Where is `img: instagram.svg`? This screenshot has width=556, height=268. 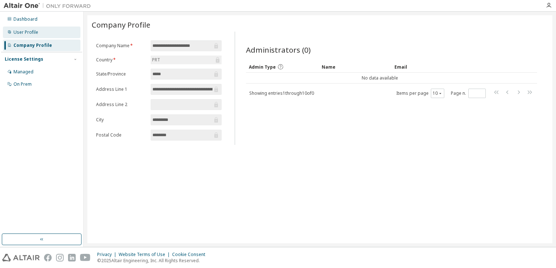
img: instagram.svg is located at coordinates (60, 258).